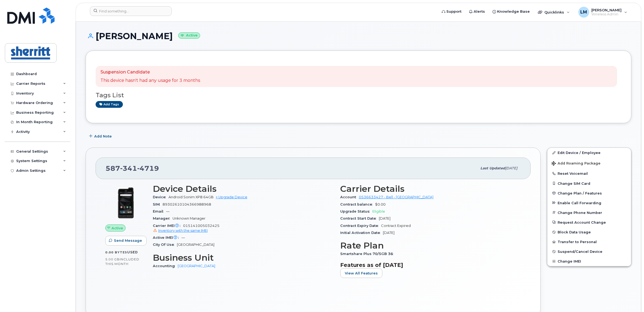 This screenshot has height=312, width=644. I want to click on span: 89302610104366988968, so click(187, 204).